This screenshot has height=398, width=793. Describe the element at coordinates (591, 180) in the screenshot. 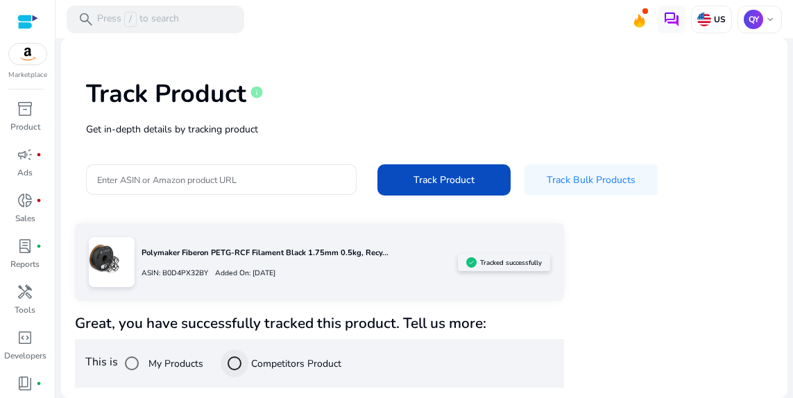

I see `button: Track Bulk Products` at that location.